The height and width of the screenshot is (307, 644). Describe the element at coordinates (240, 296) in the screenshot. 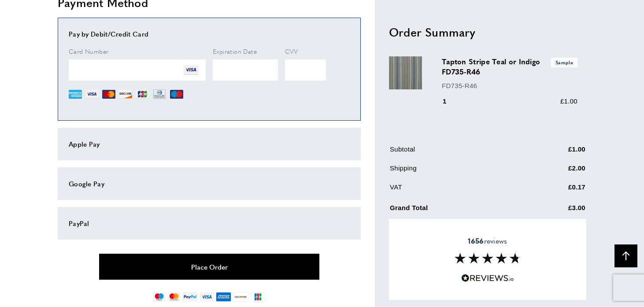

I see `img: discover` at that location.